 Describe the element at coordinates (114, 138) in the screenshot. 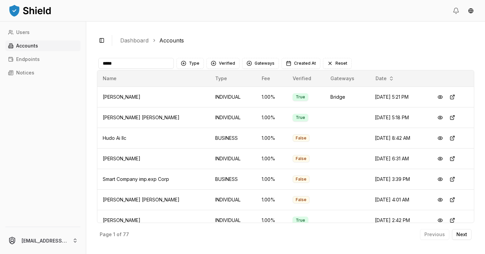

I see `span: Hudo Ai llc` at that location.